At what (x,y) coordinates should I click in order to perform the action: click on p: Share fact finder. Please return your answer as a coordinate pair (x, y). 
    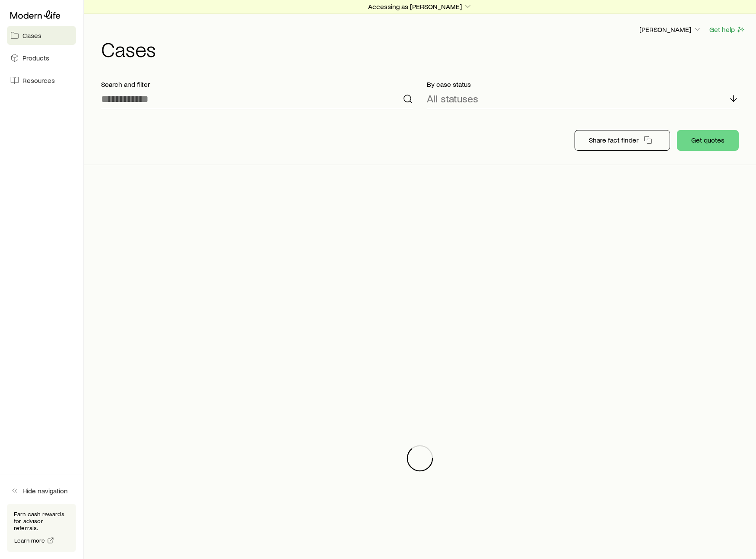
    Looking at the image, I should click on (614, 140).